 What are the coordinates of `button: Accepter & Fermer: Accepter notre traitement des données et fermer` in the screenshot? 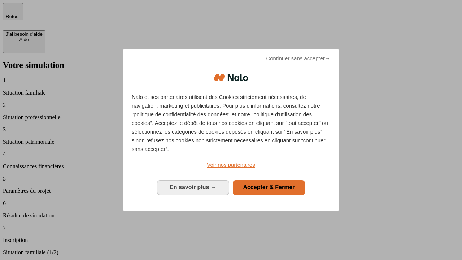 It's located at (269, 187).